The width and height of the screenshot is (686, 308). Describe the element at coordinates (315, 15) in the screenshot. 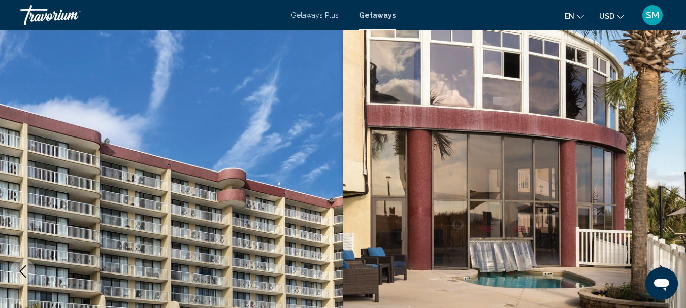

I see `a: Getaways Plus` at that location.